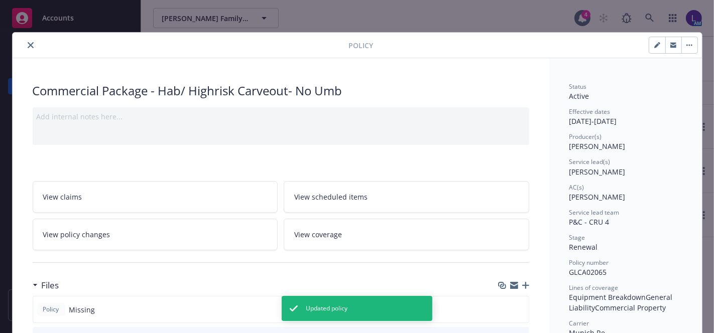 The image size is (714, 333). I want to click on span: Missing, so click(82, 310).